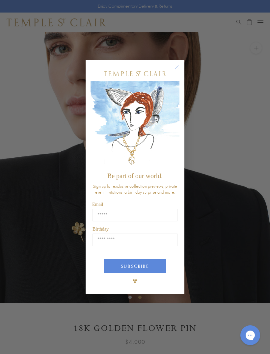  Describe the element at coordinates (135, 189) in the screenshot. I see `span: Sign up for exclusive collection previews, private event invitations, a birthday surprise and more.` at that location.